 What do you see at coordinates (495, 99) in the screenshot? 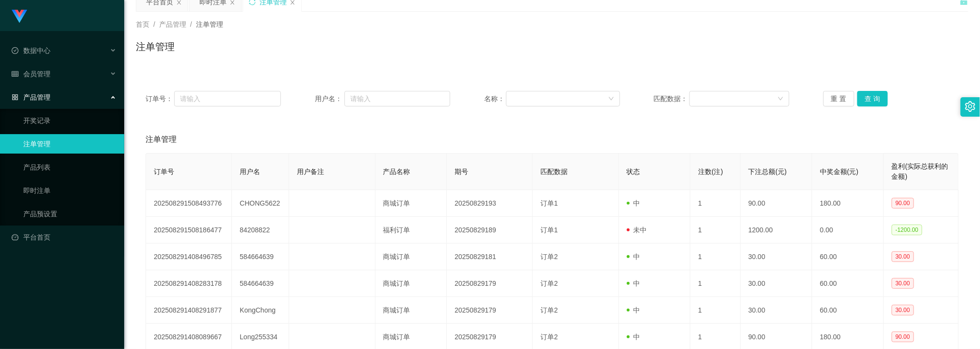
I see `span: 名称：` at bounding box center [495, 99].